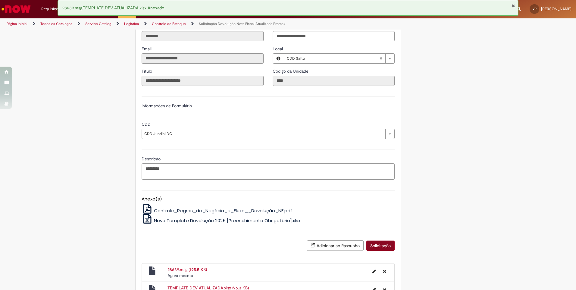  I want to click on span: Somente leitura - Código da Unidade, so click(291, 71).